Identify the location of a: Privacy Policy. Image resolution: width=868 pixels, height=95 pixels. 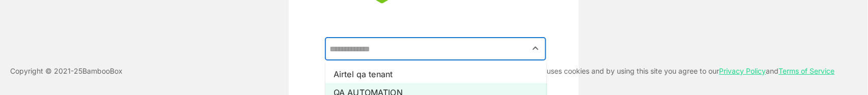
(743, 70).